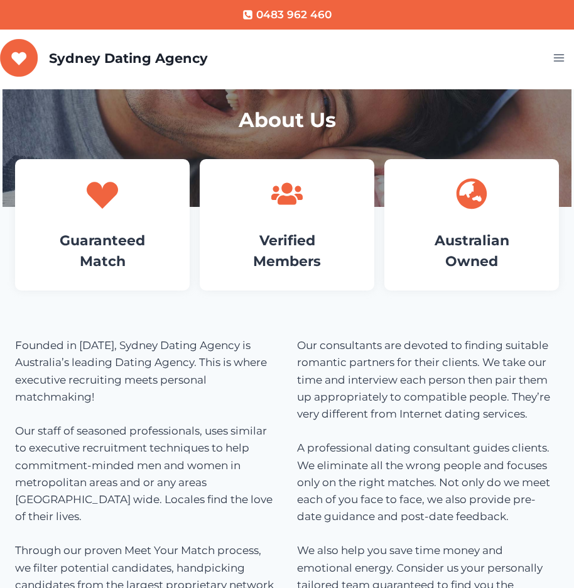 The image size is (574, 588). What do you see at coordinates (294, 14) in the screenshot?
I see `span: 0483 962 460` at bounding box center [294, 14].